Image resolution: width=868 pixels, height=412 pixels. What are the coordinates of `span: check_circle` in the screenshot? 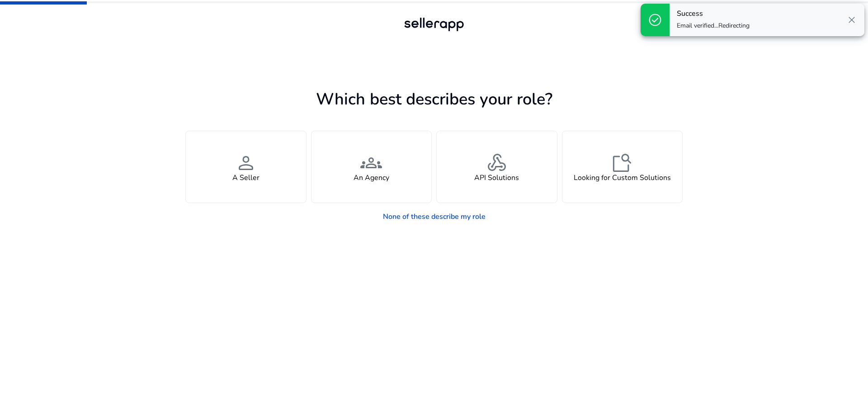 It's located at (655, 20).